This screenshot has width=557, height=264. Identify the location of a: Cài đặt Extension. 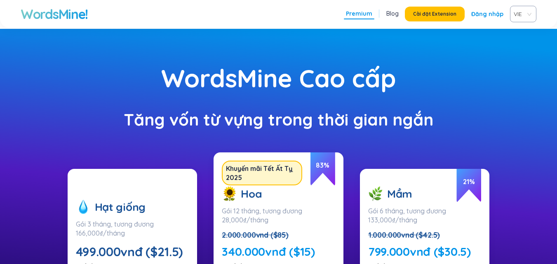
(435, 14).